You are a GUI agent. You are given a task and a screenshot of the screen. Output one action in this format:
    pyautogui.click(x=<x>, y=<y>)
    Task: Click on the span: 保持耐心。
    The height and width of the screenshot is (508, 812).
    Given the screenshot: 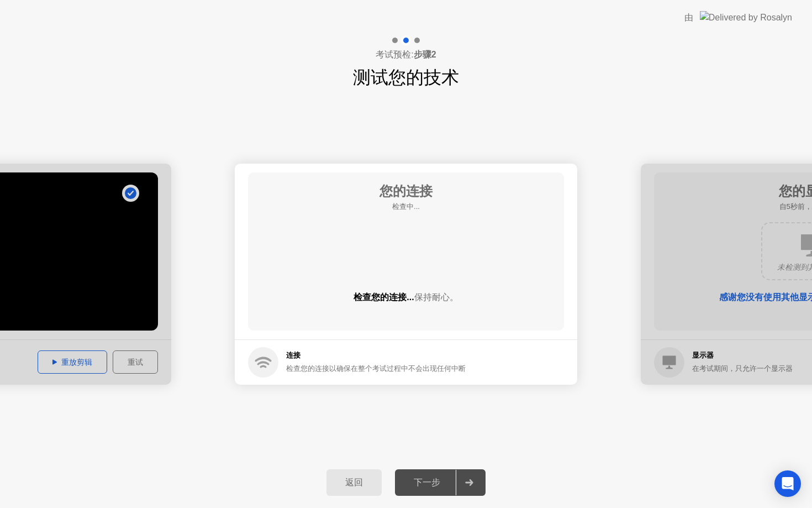 What is the action you would take?
    pyautogui.click(x=437, y=297)
    